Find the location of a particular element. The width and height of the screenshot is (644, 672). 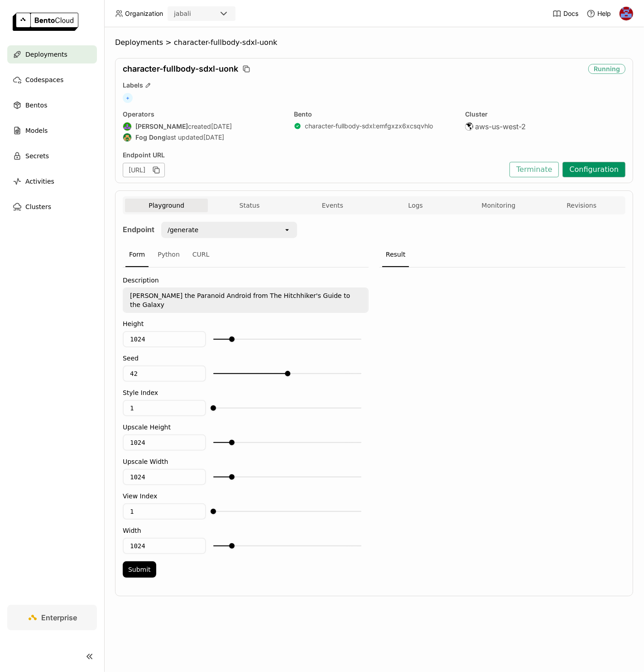

a: Deployments is located at coordinates (52, 54).